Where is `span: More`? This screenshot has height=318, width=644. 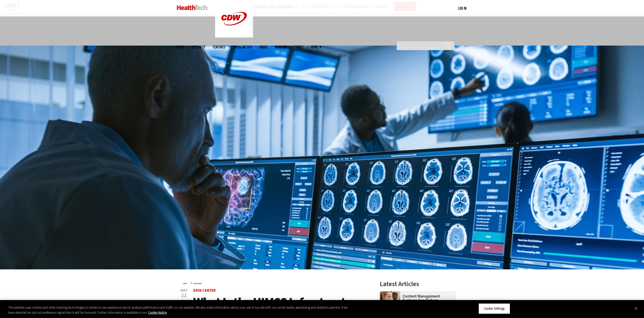
span: More is located at coordinates (316, 47).